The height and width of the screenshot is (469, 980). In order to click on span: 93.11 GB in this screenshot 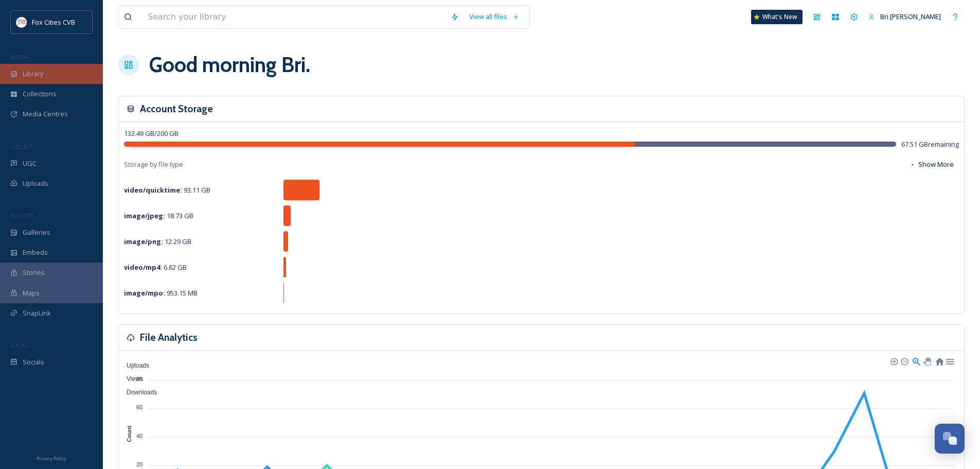, I will do `click(168, 190)`.